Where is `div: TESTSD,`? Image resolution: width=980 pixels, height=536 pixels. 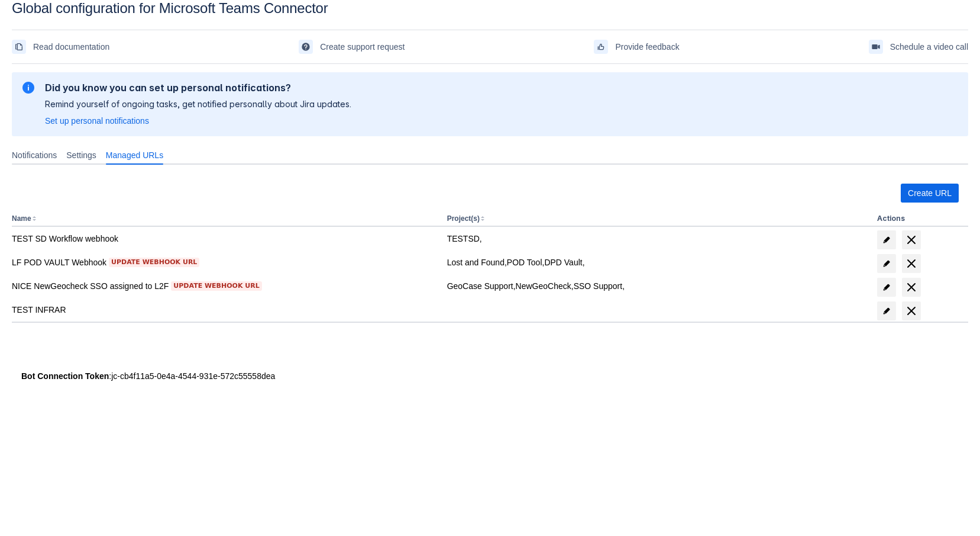
div: TESTSD, is located at coordinates (658, 239).